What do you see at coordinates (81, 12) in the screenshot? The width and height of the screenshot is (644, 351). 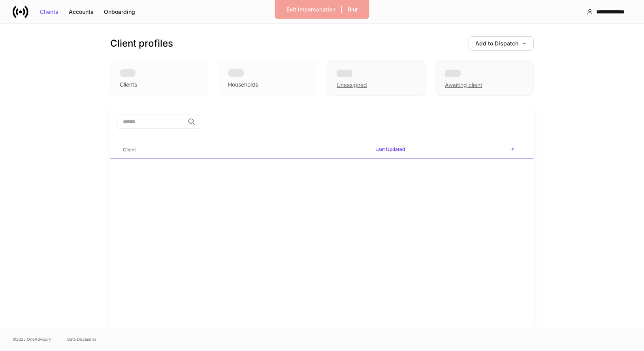 I see `button: Accounts` at bounding box center [81, 12].